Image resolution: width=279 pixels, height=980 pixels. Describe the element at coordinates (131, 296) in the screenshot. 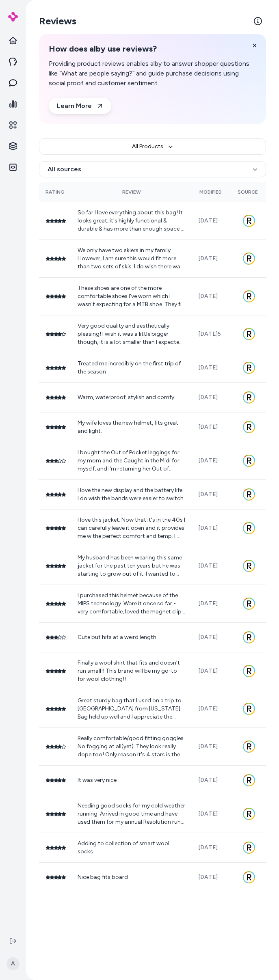

I see `p: These shoes are one of the more comfortable shoes I've worn which I wasn't expecting for a MTB sh...` at that location.